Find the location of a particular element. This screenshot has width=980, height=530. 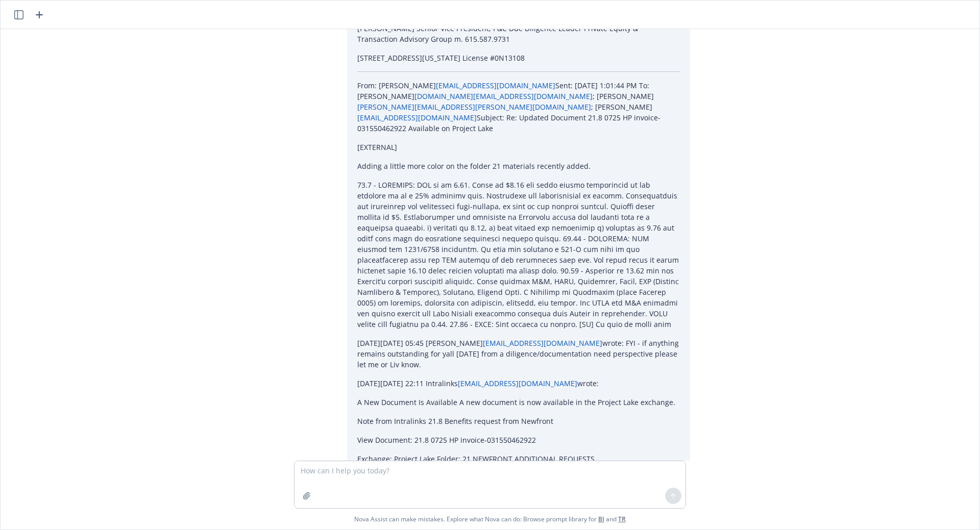

a: TR is located at coordinates (622, 519).